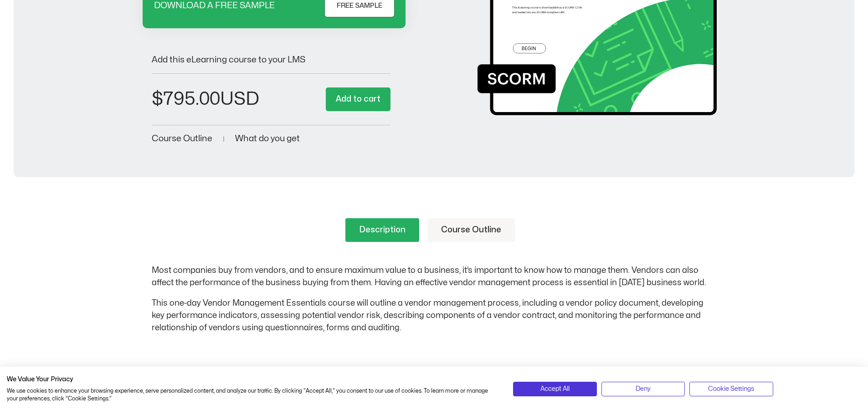 This screenshot has height=415, width=868. What do you see at coordinates (643, 389) in the screenshot?
I see `button: Deny all cookies` at bounding box center [643, 389].